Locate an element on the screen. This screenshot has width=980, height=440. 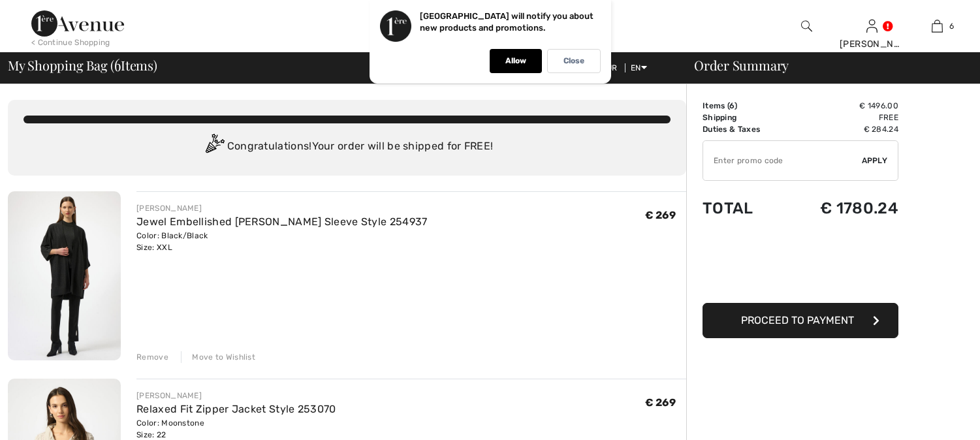
a: 6 is located at coordinates (937, 26).